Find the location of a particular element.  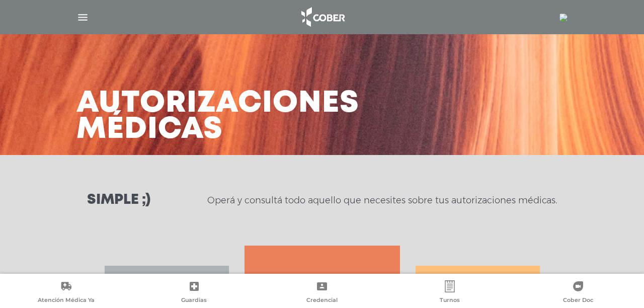

h3: Simple ;) is located at coordinates (119, 200).